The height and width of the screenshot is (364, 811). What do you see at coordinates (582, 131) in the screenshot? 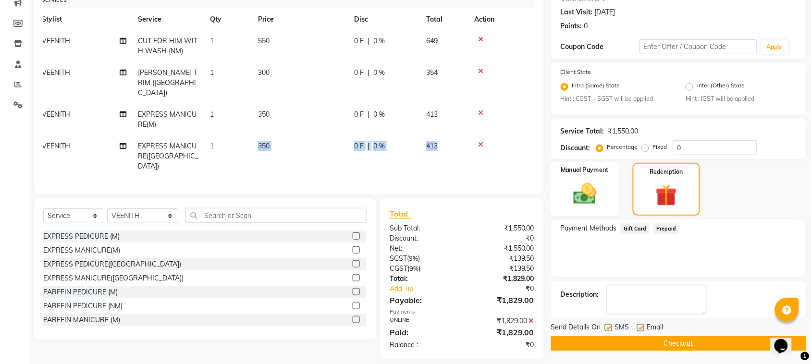
I see `div: Service Total:` at bounding box center [582, 131].